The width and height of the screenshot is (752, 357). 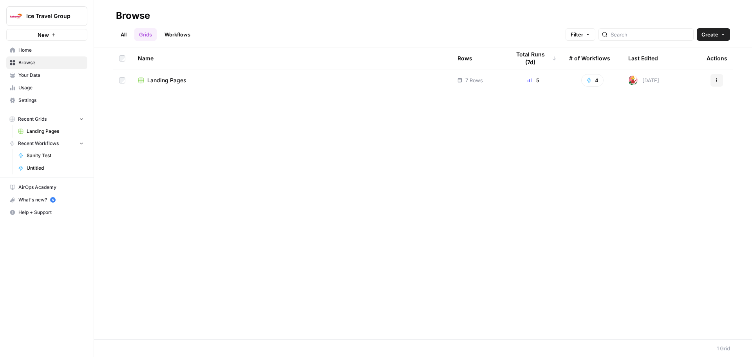 What do you see at coordinates (51, 75) in the screenshot?
I see `span: Your Data` at bounding box center [51, 75].